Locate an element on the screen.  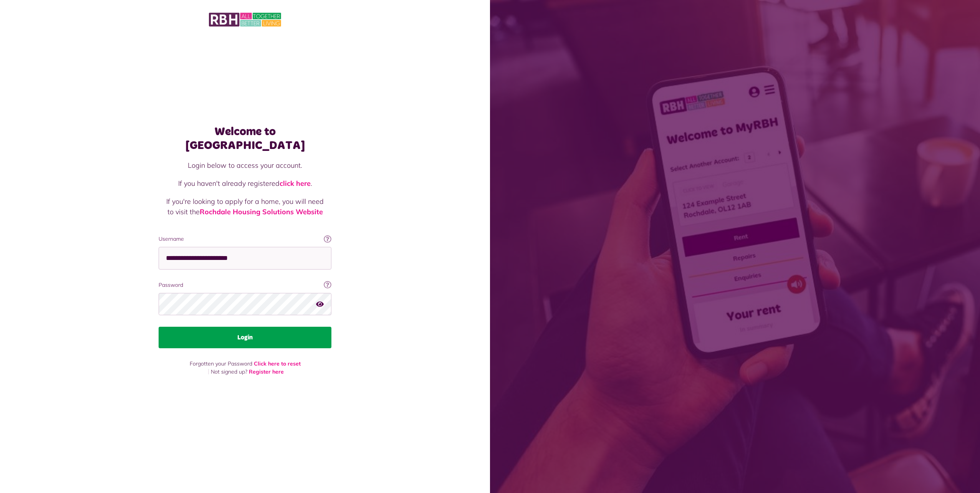
a: Register here is located at coordinates (266, 372).